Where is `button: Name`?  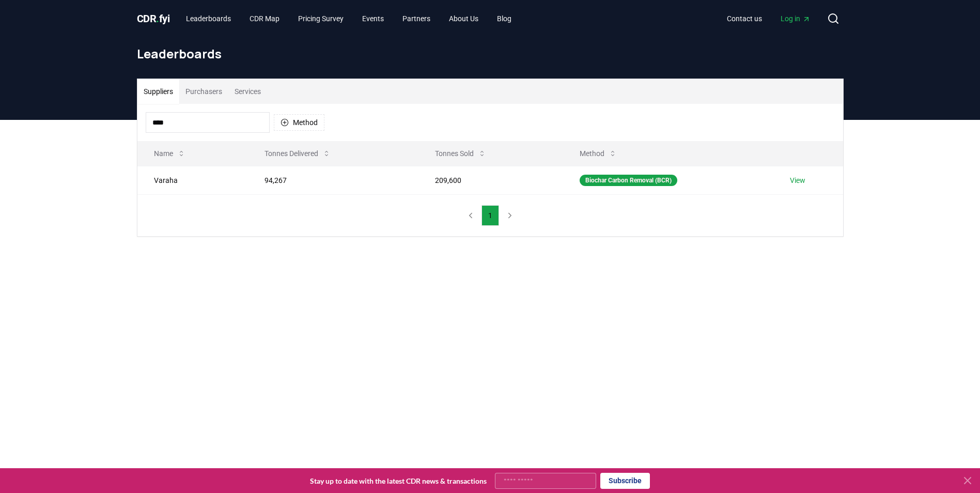 button: Name is located at coordinates (170, 154).